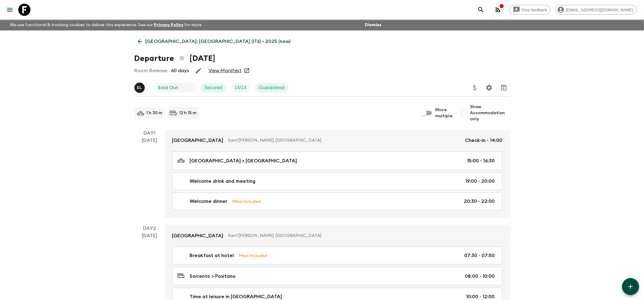 The image size is (644, 300). What do you see at coordinates (338, 276) in the screenshot?
I see `a: Sorrento > Positano08:00 - 10:00` at bounding box center [338, 276].